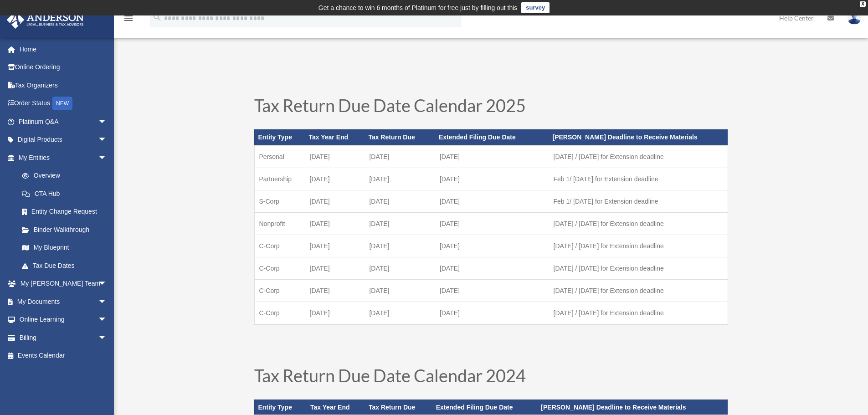 The height and width of the screenshot is (415, 868). I want to click on td: Nonprofit, so click(280, 223).